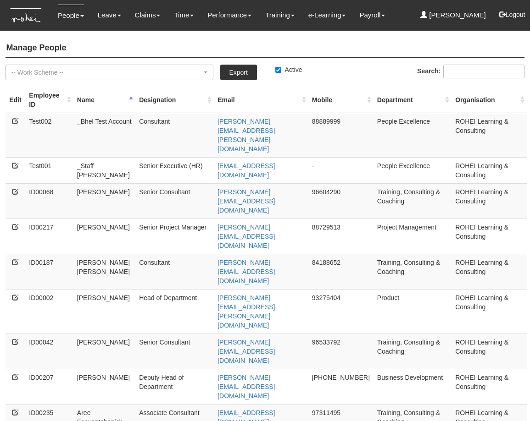  What do you see at coordinates (341, 135) in the screenshot?
I see `td: 88889999` at bounding box center [341, 135].